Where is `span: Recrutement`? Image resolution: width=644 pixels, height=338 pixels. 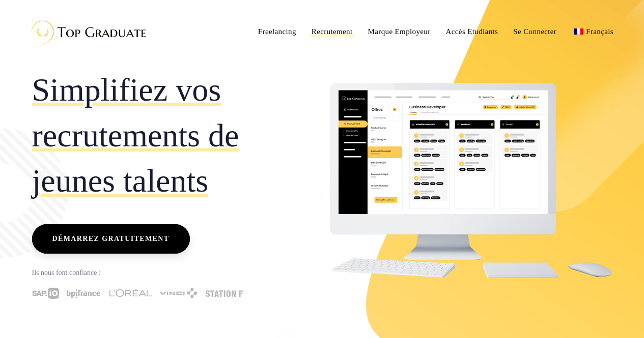 span: Recrutement is located at coordinates (332, 31).